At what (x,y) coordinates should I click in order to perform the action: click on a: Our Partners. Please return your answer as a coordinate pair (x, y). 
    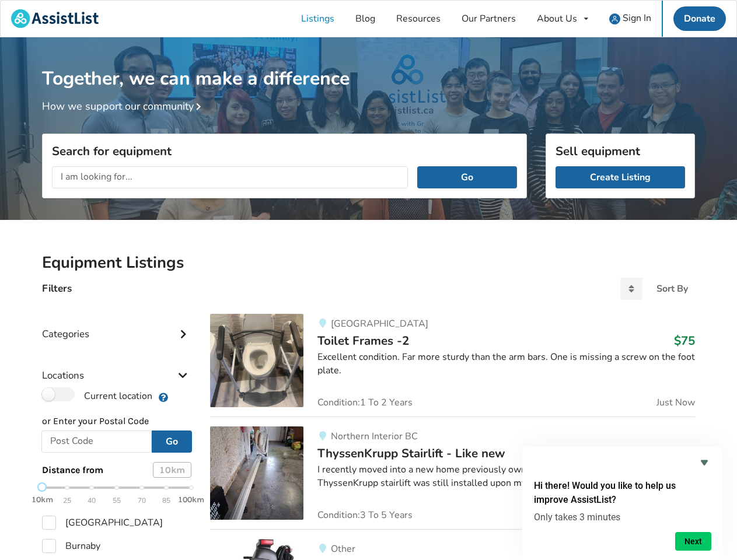
    Looking at the image, I should click on (489, 19).